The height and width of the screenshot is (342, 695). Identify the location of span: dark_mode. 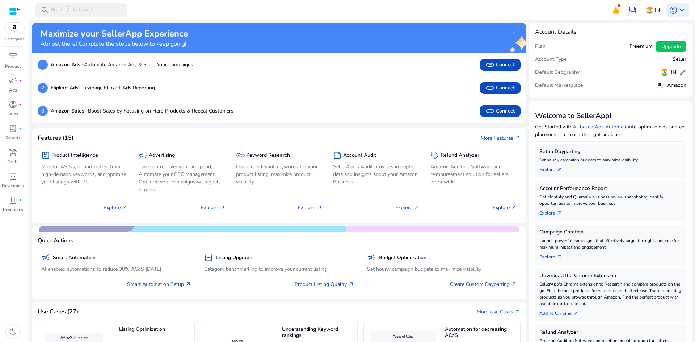
(13, 331).